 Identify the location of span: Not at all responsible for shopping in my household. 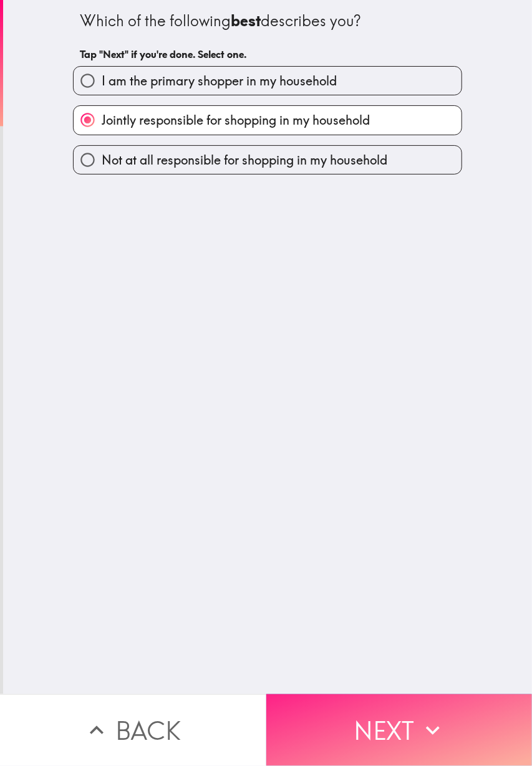
(244, 160).